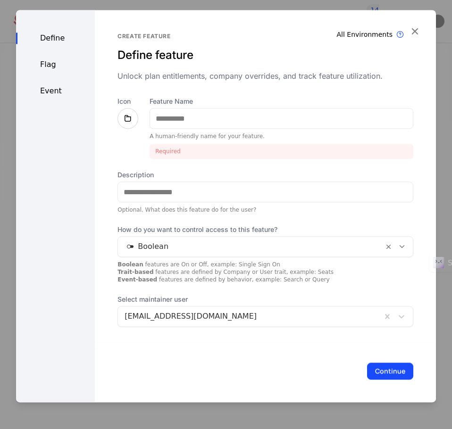 Image resolution: width=452 pixels, height=429 pixels. I want to click on label: Icon, so click(128, 101).